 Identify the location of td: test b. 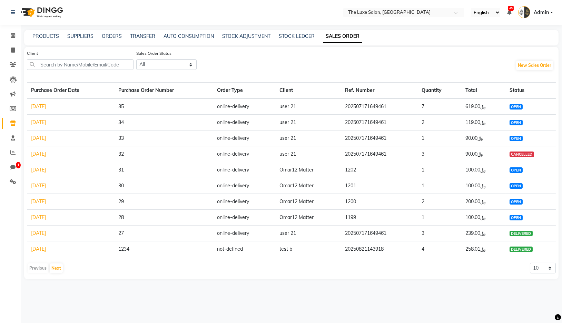
(308, 250).